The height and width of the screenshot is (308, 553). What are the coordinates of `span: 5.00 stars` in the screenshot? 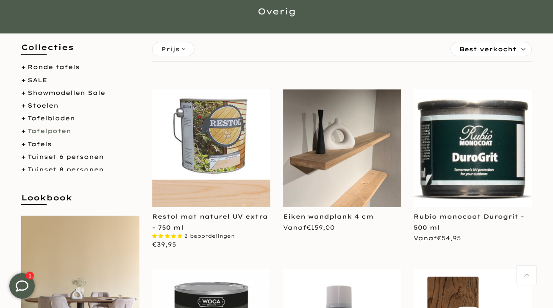 It's located at (168, 236).